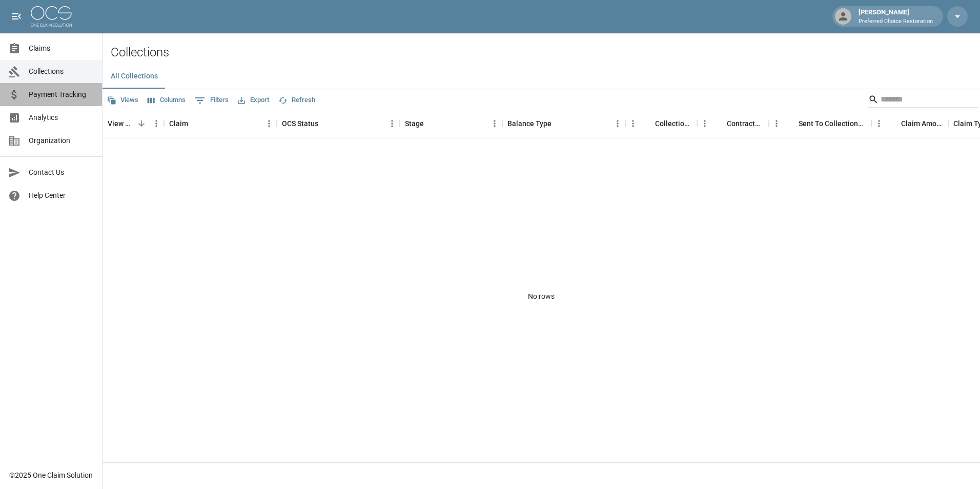 The width and height of the screenshot is (980, 489). What do you see at coordinates (51, 16) in the screenshot?
I see `img: ocs-logo-white-transparent.png` at bounding box center [51, 16].